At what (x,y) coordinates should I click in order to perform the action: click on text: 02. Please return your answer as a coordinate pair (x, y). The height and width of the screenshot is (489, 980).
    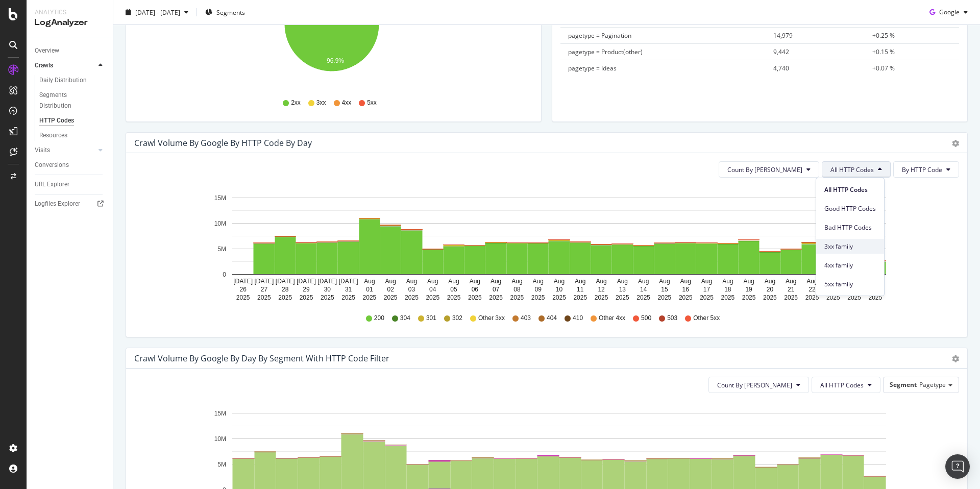
    Looking at the image, I should click on (391, 289).